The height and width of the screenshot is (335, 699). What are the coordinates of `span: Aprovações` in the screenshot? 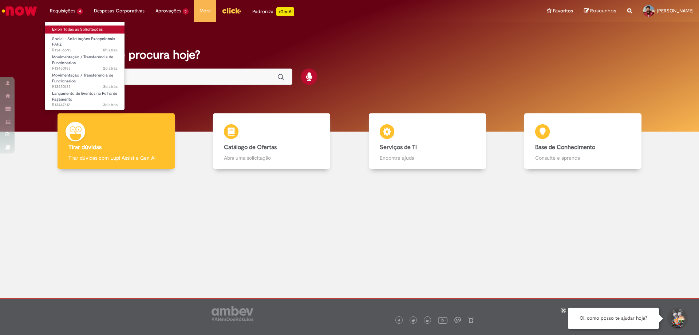 It's located at (168, 11).